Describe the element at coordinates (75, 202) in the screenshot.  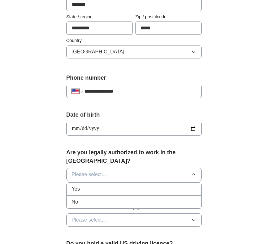
I see `span: No` at that location.